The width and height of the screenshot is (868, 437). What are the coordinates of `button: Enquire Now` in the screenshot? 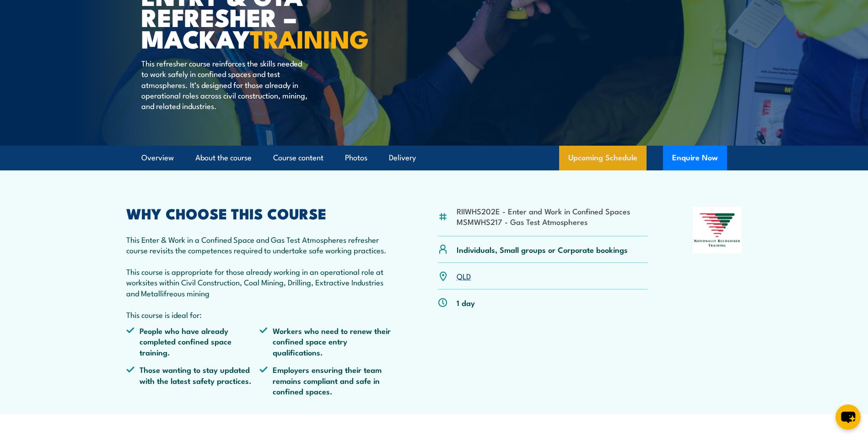 It's located at (695, 158).